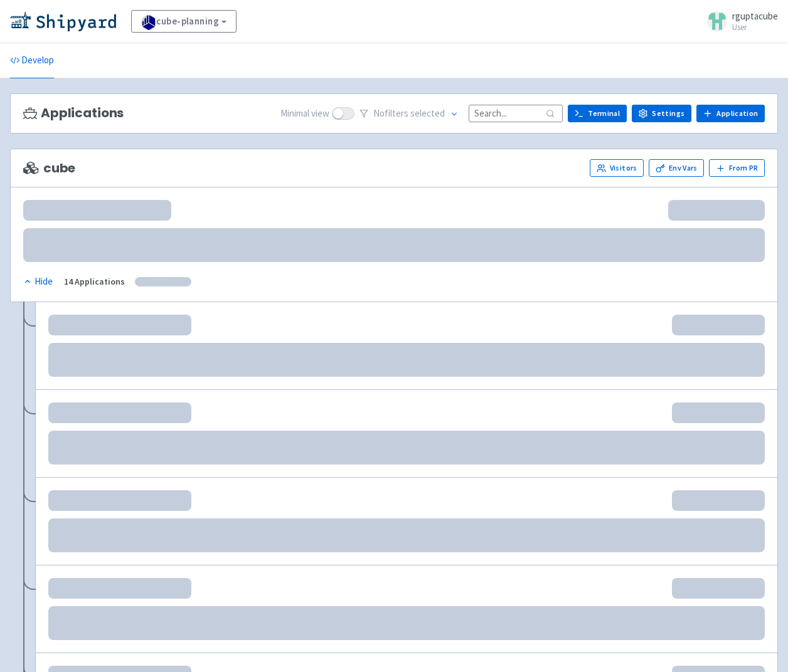  I want to click on a: Visitors, so click(617, 168).